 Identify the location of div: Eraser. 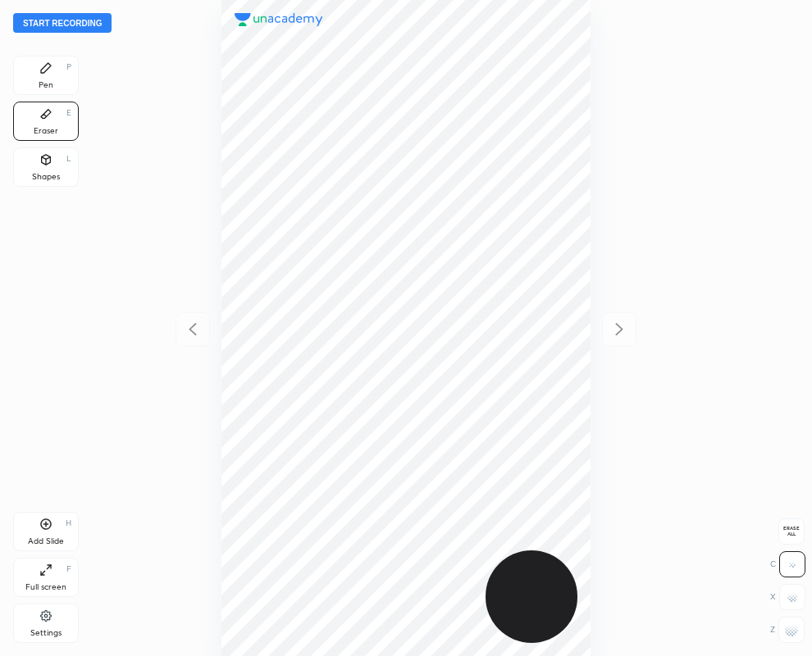
(45, 131).